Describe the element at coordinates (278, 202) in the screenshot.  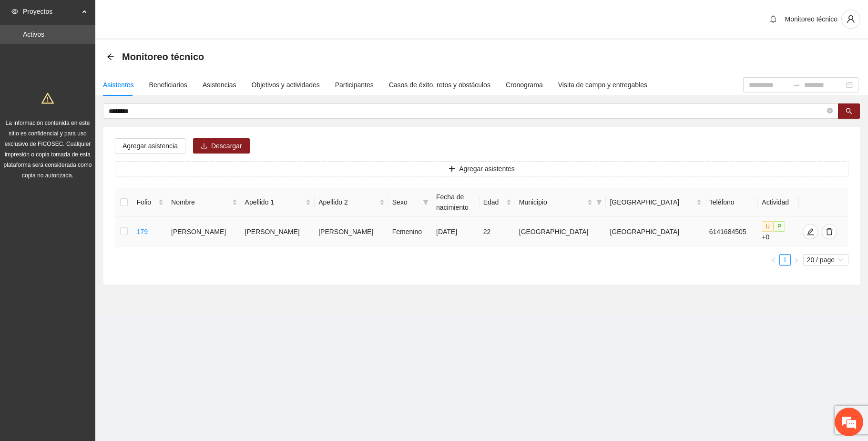
I see `th: Apellido 1` at that location.